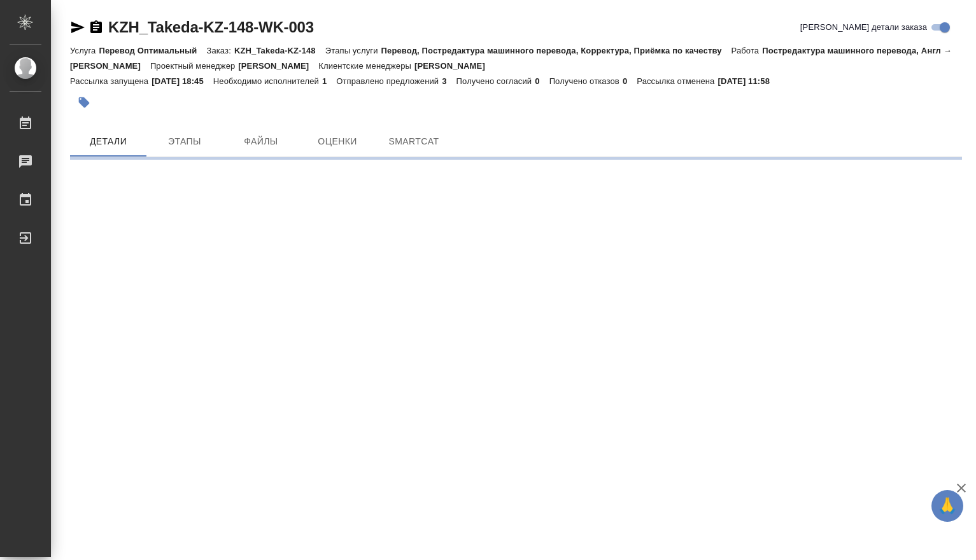 This screenshot has height=560, width=976. Describe the element at coordinates (261, 141) in the screenshot. I see `span: Файлы` at that location.